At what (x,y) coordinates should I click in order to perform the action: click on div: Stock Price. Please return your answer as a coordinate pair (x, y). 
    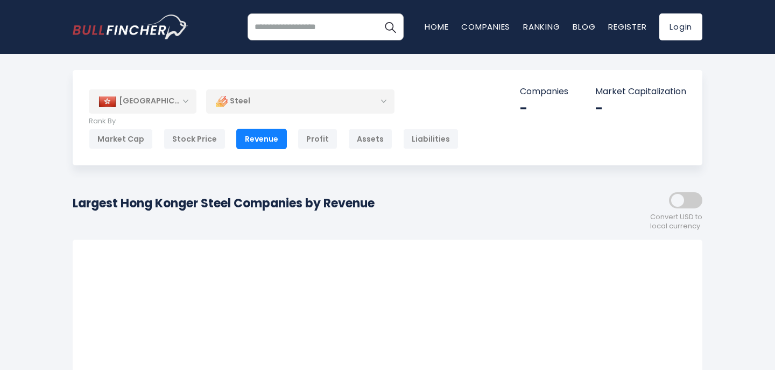
    Looking at the image, I should click on (194, 139).